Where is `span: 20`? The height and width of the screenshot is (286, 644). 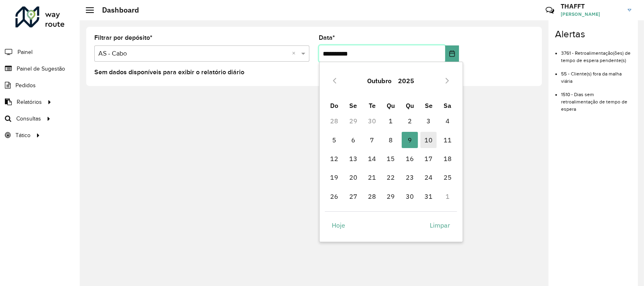
span: 20 is located at coordinates (353, 177).